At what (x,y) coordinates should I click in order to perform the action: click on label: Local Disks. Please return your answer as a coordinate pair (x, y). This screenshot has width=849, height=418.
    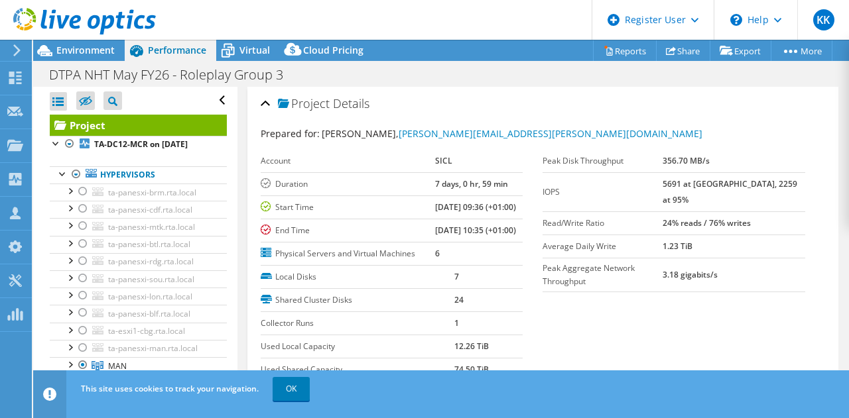
    Looking at the image, I should click on (357, 277).